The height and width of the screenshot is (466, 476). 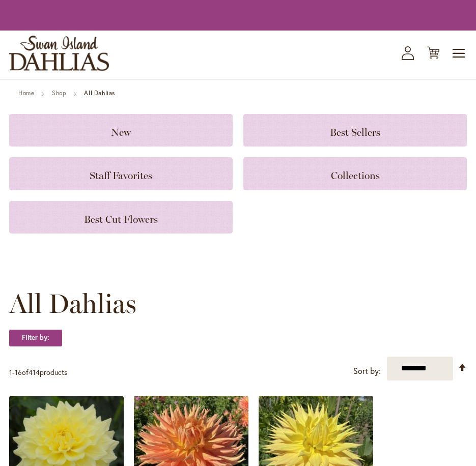 What do you see at coordinates (121, 219) in the screenshot?
I see `span: Best Cut Flowers` at bounding box center [121, 219].